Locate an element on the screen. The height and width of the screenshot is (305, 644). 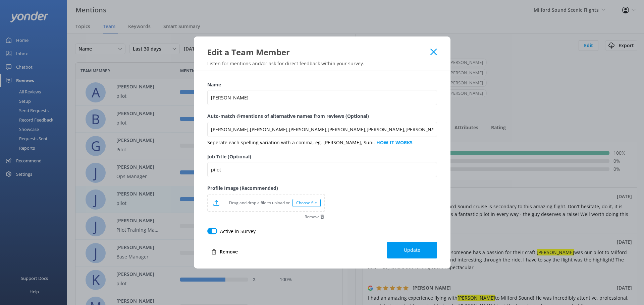
p: Listen for mentions and/or ask for direct feedback within your survey. is located at coordinates (322, 63).